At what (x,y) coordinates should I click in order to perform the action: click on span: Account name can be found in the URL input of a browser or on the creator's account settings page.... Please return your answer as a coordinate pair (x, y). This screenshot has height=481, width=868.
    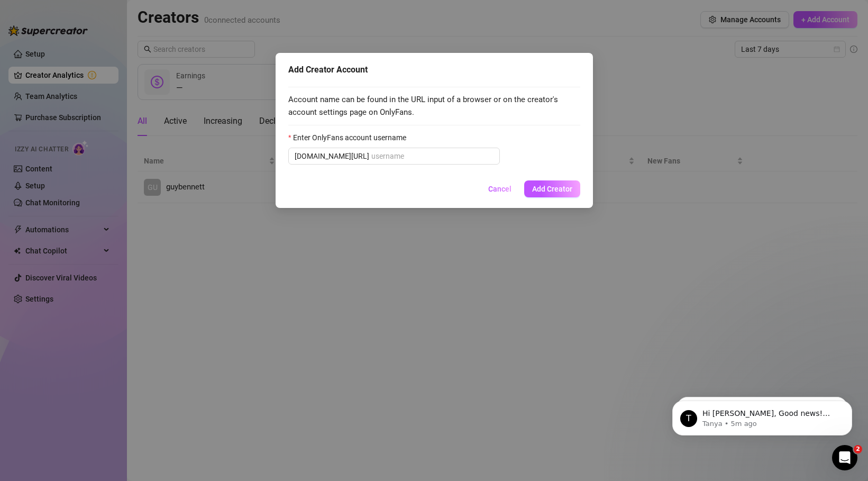
    Looking at the image, I should click on (435, 106).